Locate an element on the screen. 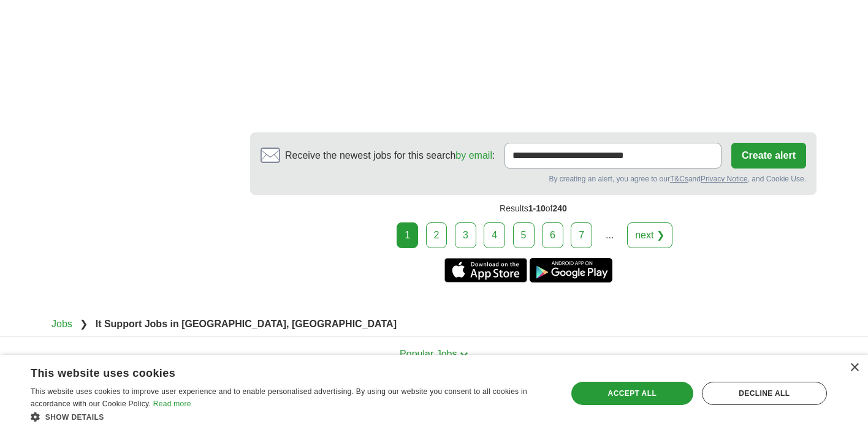 This screenshot has height=432, width=868. img: toggle icon is located at coordinates (464, 354).